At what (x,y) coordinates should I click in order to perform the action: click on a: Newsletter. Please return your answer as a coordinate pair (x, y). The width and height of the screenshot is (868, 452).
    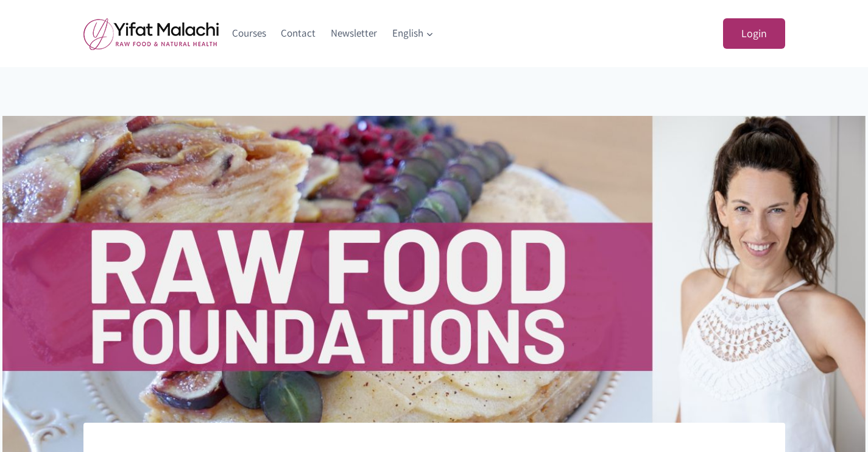
    Looking at the image, I should click on (354, 33).